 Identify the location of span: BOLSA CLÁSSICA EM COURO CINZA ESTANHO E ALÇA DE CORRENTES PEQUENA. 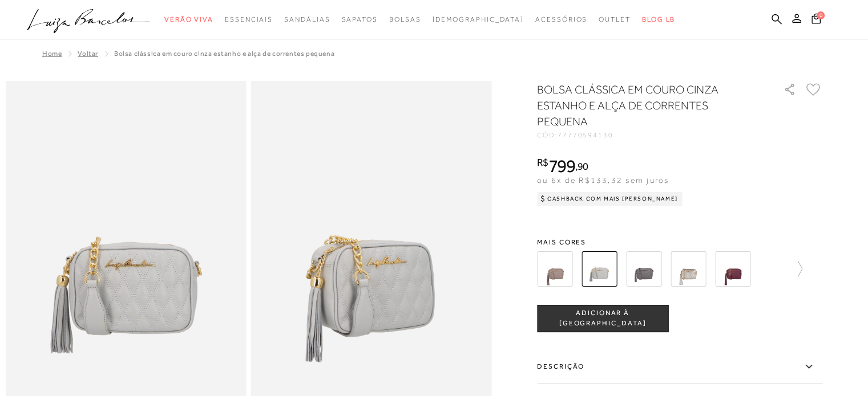
(224, 54).